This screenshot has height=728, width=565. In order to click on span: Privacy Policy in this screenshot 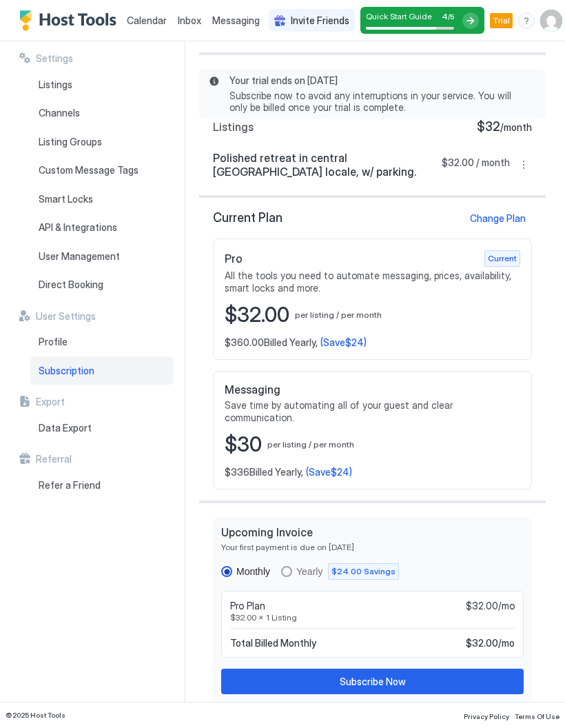, I will do `click(486, 716)`.